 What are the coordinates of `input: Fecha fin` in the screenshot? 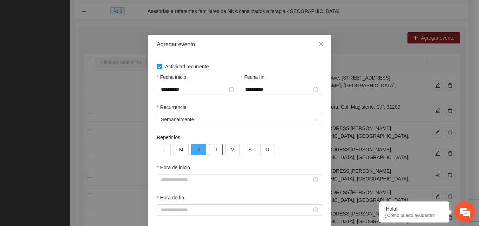 It's located at (278, 89).